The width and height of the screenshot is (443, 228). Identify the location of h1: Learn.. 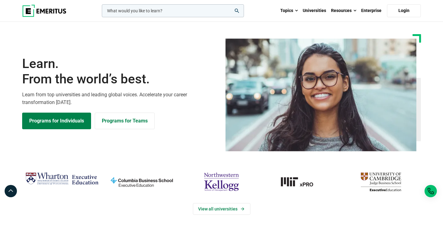
(120, 71).